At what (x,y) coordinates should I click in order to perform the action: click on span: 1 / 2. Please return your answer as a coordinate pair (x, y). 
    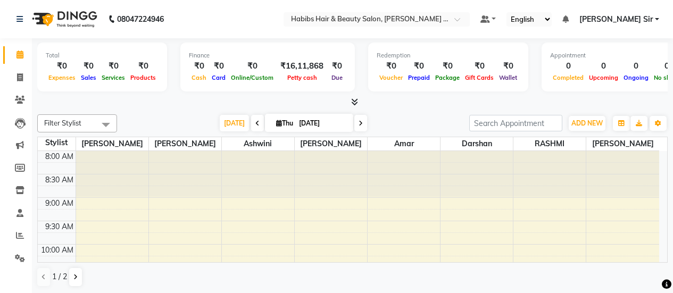
    Looking at the image, I should click on (60, 277).